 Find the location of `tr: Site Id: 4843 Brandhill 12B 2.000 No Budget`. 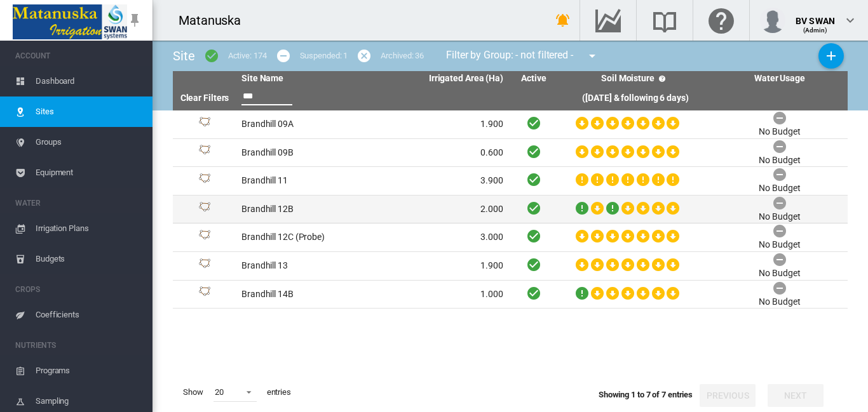

tr: Site Id: 4843 Brandhill 12B 2.000 No Budget is located at coordinates (511, 210).